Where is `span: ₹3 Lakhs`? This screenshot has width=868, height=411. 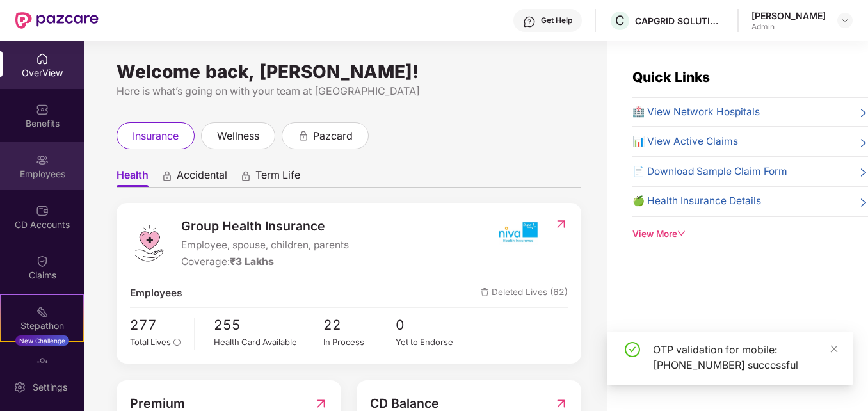
span: ₹3 Lakhs is located at coordinates (252, 261).